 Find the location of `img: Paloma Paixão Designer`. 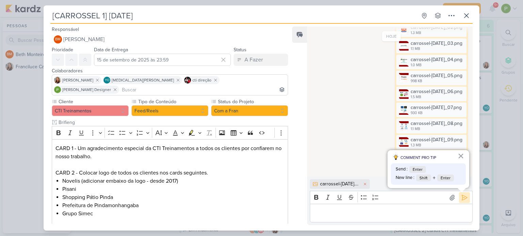

img: Paloma Paixão Designer is located at coordinates (58, 90).